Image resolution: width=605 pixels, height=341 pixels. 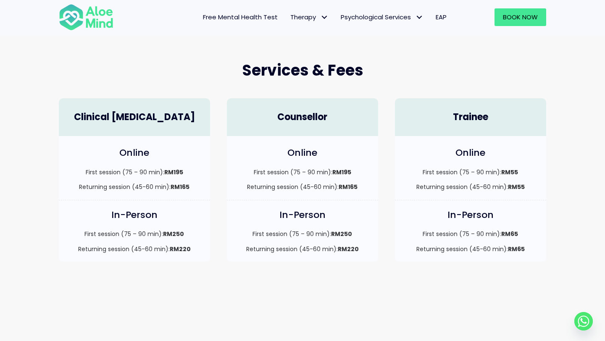 I want to click on span: Therapy, so click(x=309, y=17).